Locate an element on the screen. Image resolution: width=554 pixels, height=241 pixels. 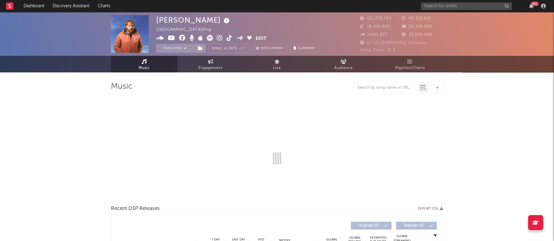
span: Music is located at coordinates (144, 68).